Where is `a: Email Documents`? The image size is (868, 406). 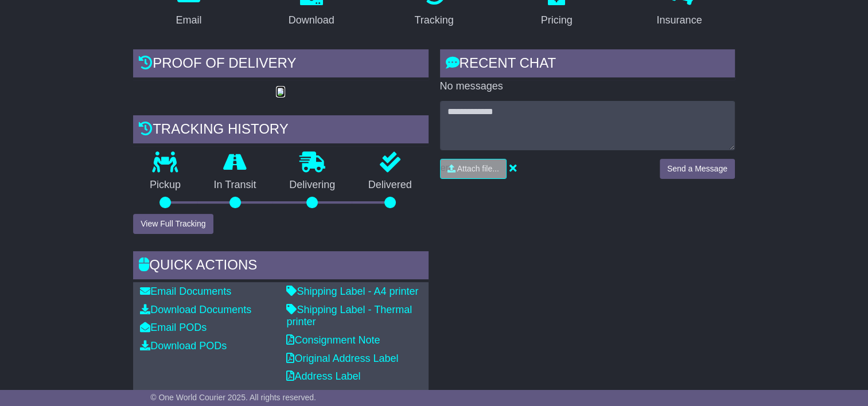 a: Email Documents is located at coordinates (185, 292).